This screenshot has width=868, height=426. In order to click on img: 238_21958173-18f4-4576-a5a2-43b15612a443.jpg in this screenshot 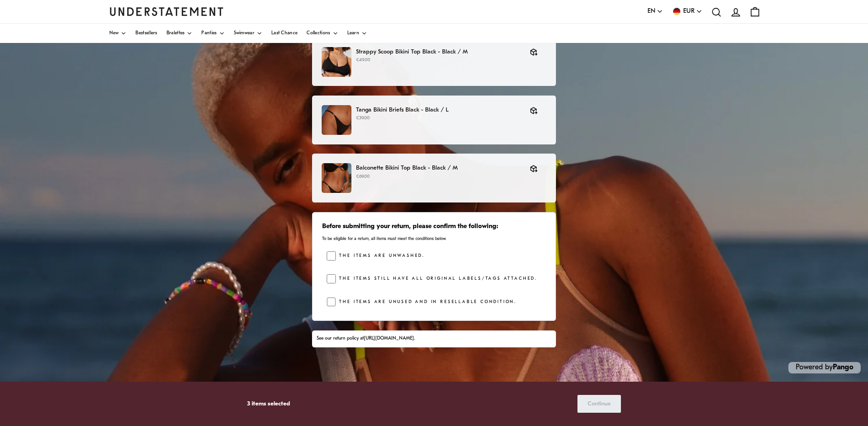, I will do `click(336, 120)`.